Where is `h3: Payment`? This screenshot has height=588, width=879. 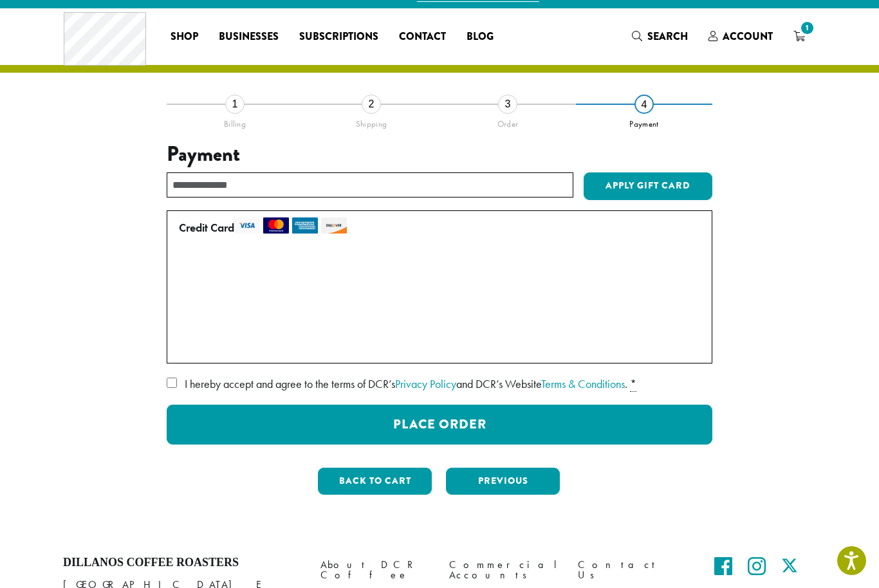
h3: Payment is located at coordinates (440, 154).